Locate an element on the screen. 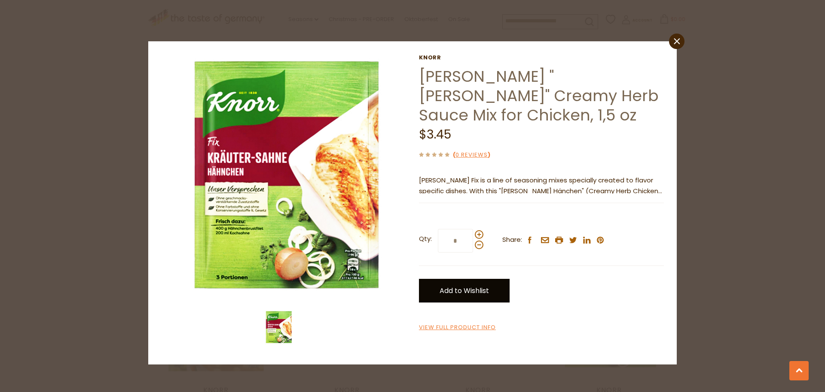  a: Add to Wishlist is located at coordinates (464, 290).